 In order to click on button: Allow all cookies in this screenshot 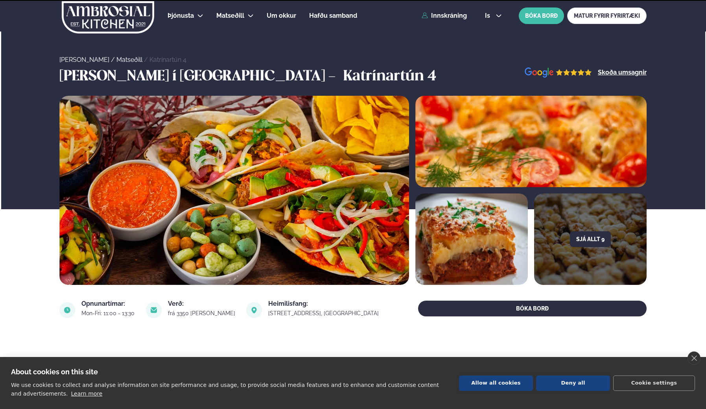, I will do `click(496, 383)`.